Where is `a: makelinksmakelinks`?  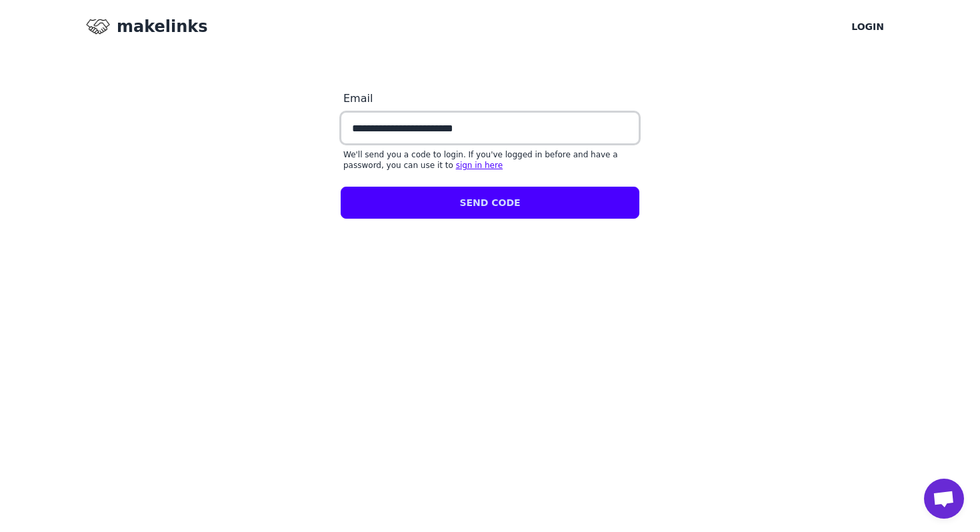 a: makelinksmakelinks is located at coordinates (146, 27).